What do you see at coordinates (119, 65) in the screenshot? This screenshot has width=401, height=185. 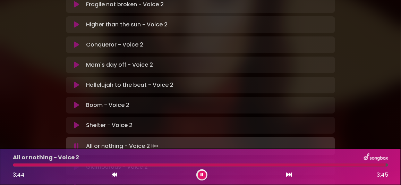 I see `p: Mom's day off - Voice 2` at bounding box center [119, 65].